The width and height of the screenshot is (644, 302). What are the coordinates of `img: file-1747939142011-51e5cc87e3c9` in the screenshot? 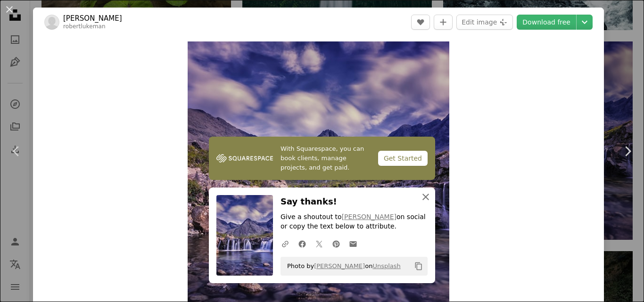 It's located at (245, 158).